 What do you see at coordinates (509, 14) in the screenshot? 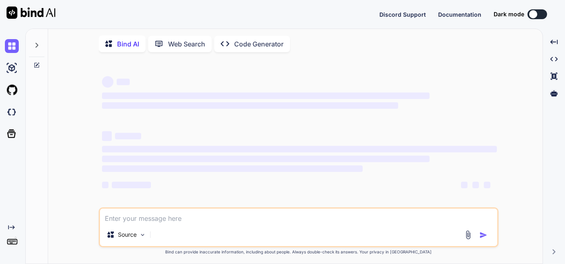
I see `span: Dark mode` at bounding box center [509, 14].